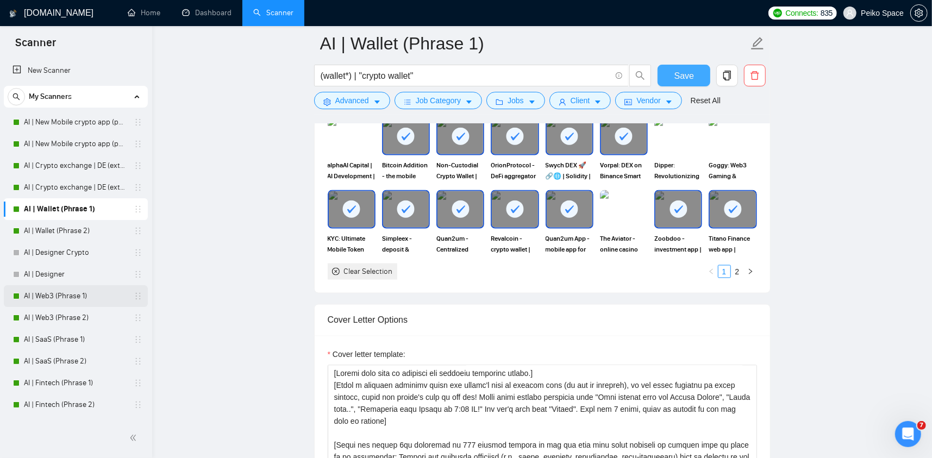 This screenshot has width=932, height=458. I want to click on a: AI | SaaS (Phrase 1), so click(76, 340).